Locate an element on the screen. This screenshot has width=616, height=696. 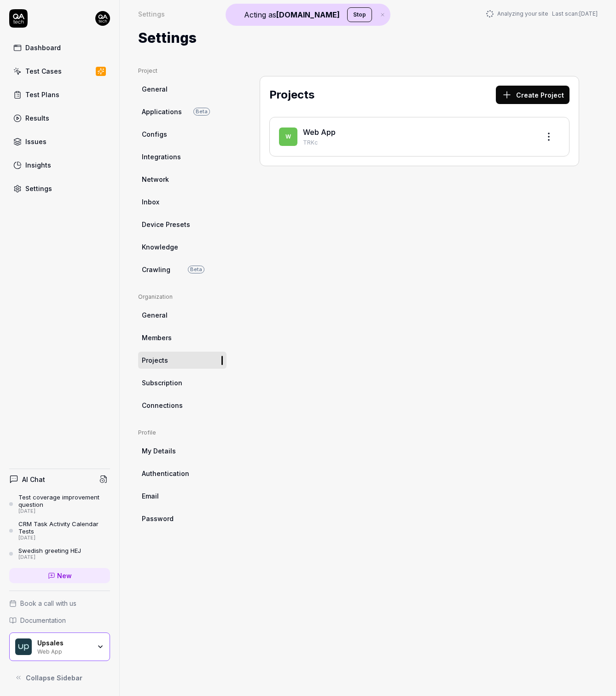
span: Connections is located at coordinates (162, 405).